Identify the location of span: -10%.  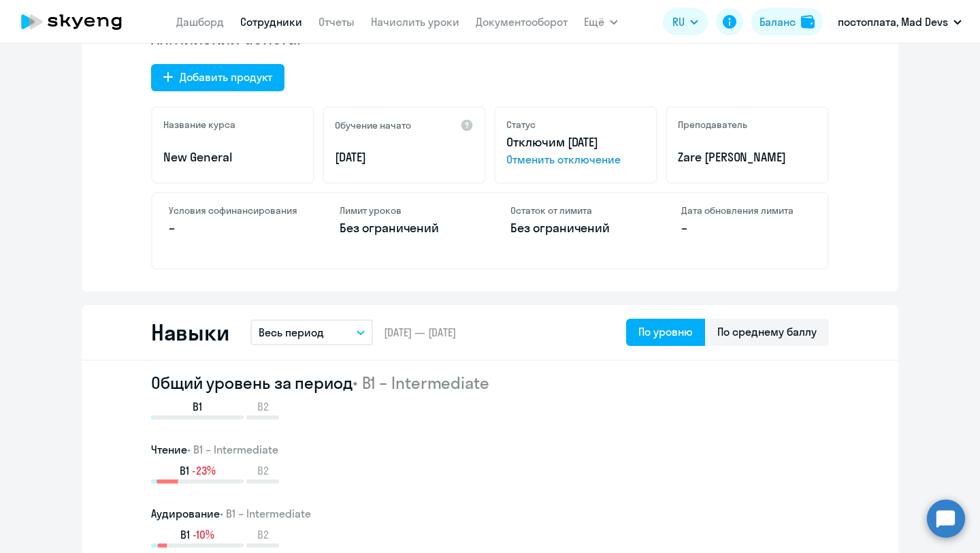
(204, 534).